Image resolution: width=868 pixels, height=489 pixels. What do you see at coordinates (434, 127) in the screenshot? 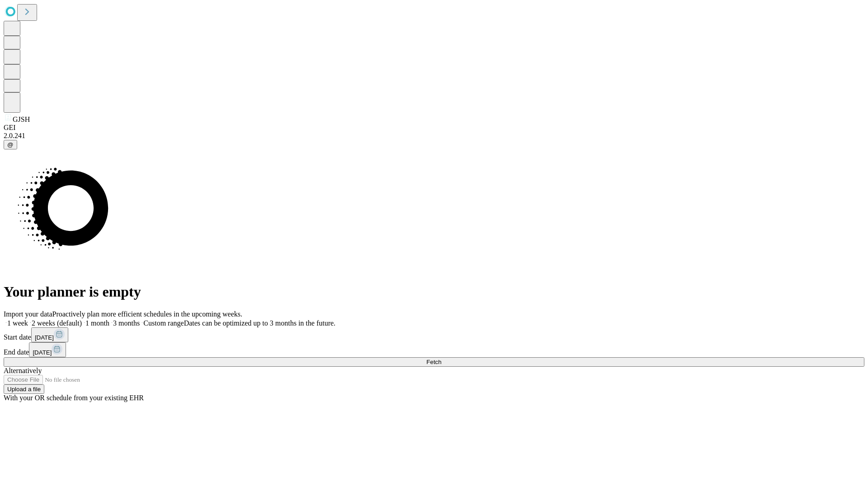
I see `div: GEI` at bounding box center [434, 127].